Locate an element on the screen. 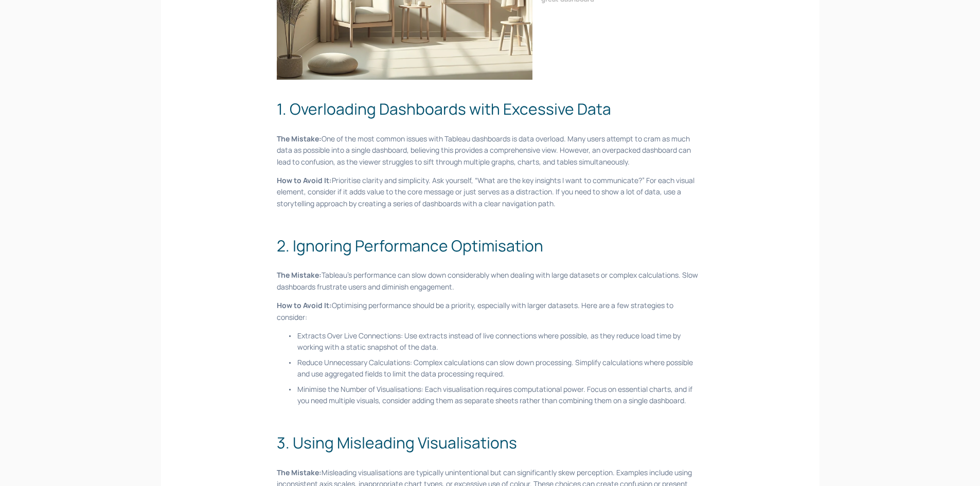 The width and height of the screenshot is (980, 486). p: Reduce Unnecessary Calculations: Complex calculations can slow down processing. Simplify calculat... is located at coordinates (501, 368).